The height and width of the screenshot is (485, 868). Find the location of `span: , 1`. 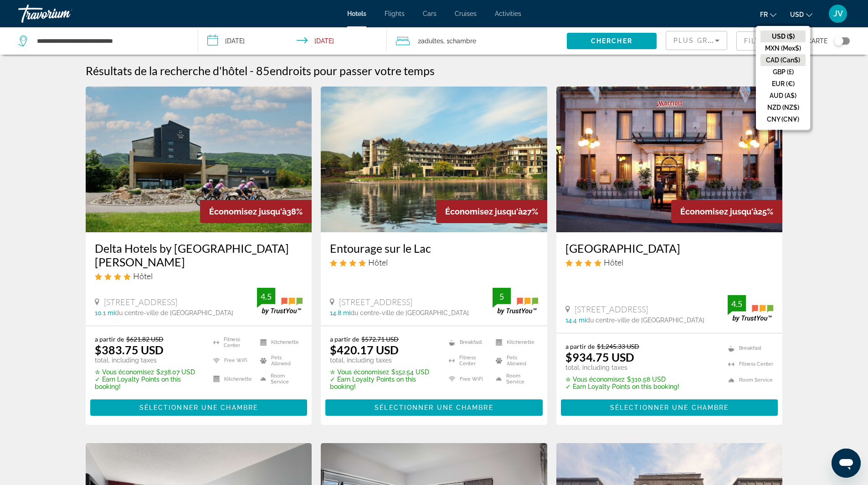

span: , 1 is located at coordinates (460, 41).